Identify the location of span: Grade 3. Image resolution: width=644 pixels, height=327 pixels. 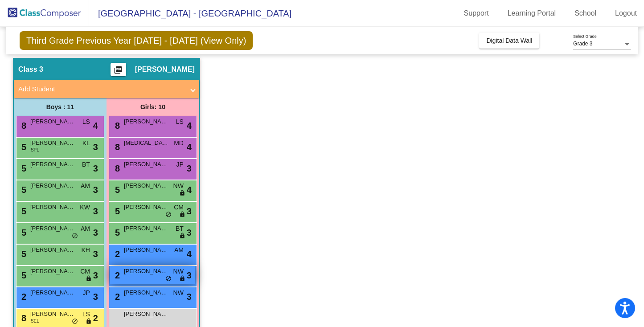
(582, 43).